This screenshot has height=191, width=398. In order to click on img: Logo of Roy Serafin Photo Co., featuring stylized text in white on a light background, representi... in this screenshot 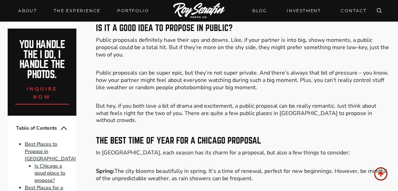, I will do `click(199, 11)`.